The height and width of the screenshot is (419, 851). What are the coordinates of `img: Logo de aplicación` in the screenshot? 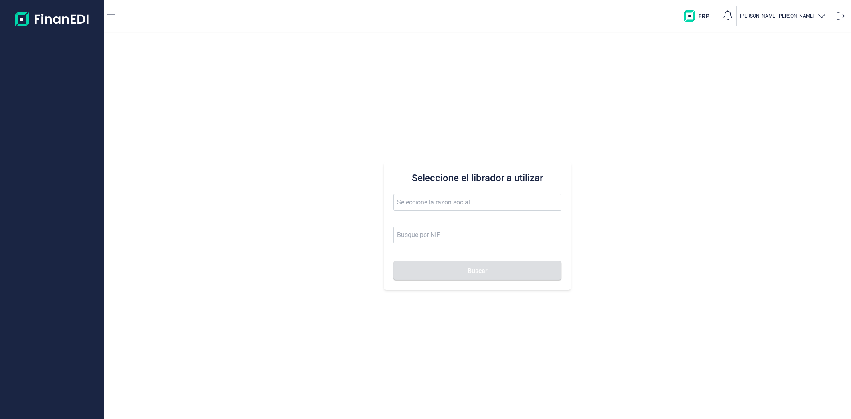 It's located at (52, 19).